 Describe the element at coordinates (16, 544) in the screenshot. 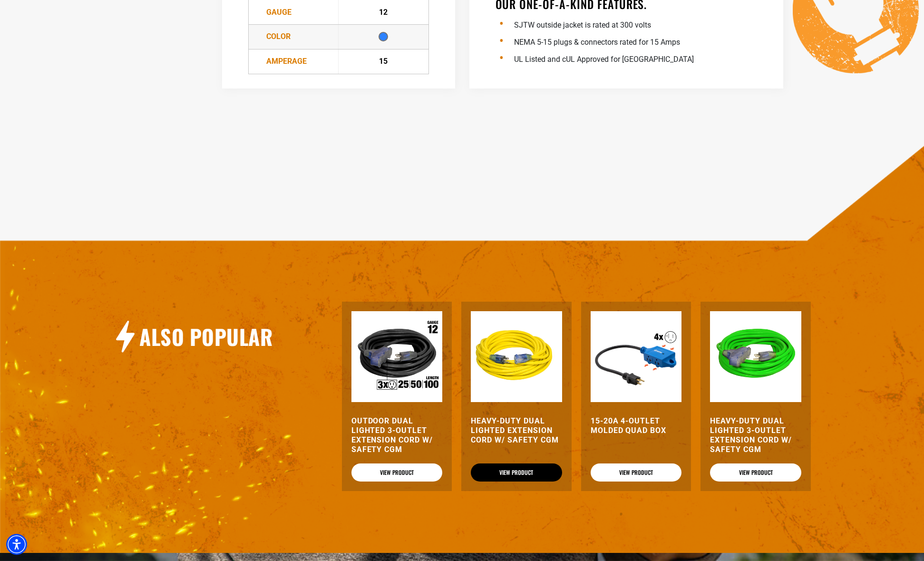

I see `div: Accessibility Menu` at that location.